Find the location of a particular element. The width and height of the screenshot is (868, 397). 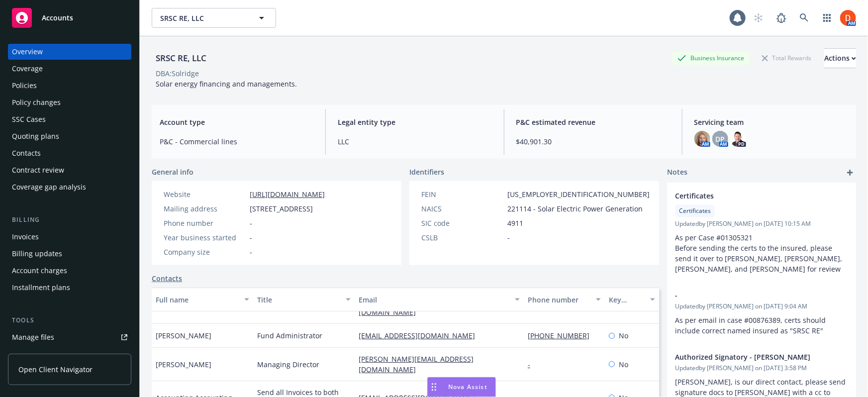

div: Full name is located at coordinates (197, 300).